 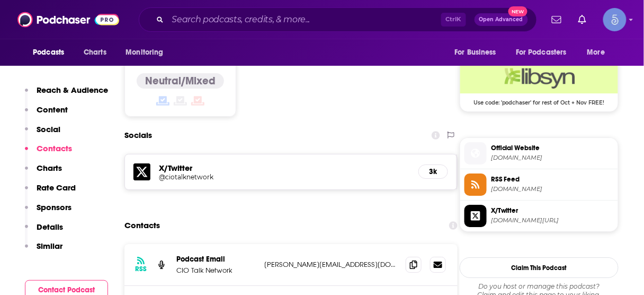 I want to click on button: Similar, so click(x=43, y=250).